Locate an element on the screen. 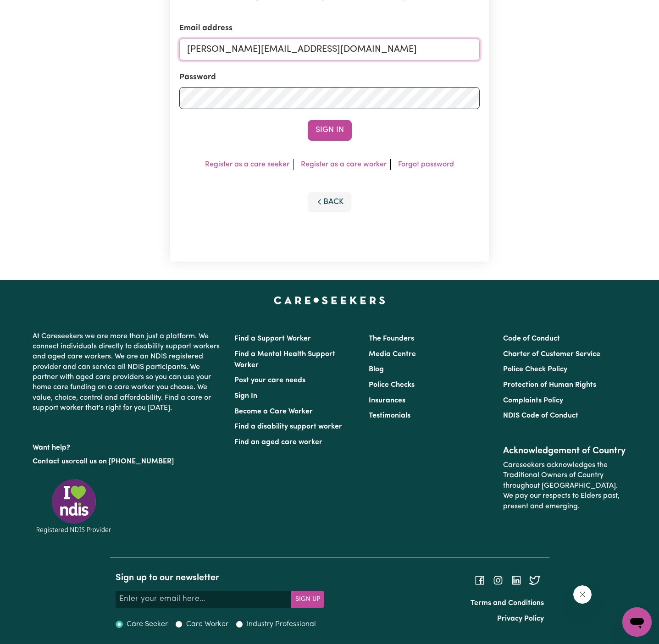  a: Follow Careseekers on LinkedIn is located at coordinates (516, 580).